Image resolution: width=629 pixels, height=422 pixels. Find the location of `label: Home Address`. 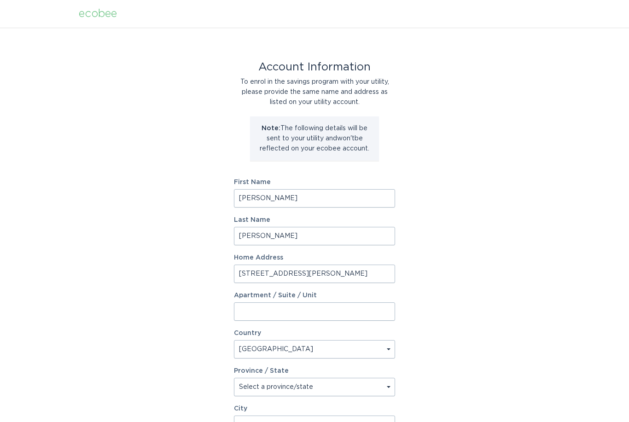

label: Home Address is located at coordinates (314, 258).